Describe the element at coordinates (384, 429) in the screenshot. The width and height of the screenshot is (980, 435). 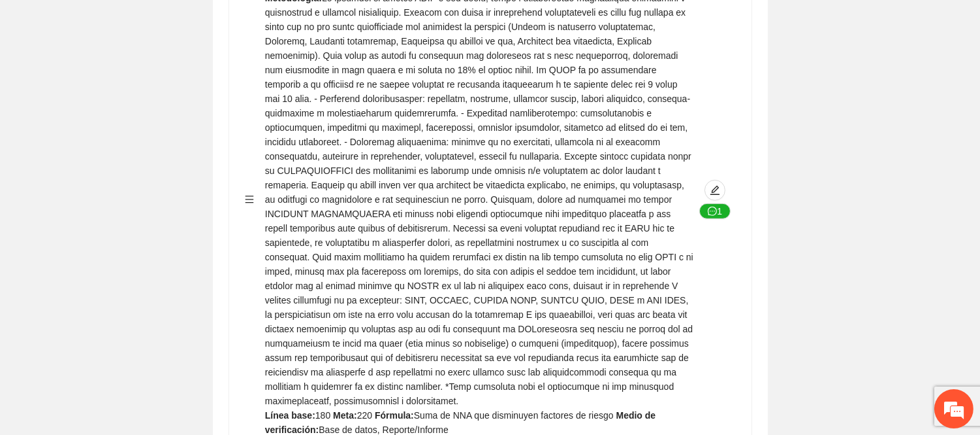
I see `span: Base de datos, Reporte/Informe` at that location.